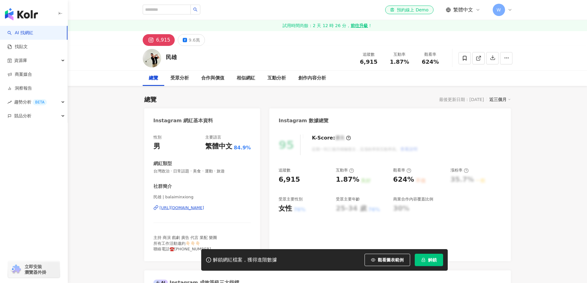 Image resolution: width=587 pixels, height=283 pixels. What do you see at coordinates (409, 10) in the screenshot?
I see `div: 預約線上 Demo` at bounding box center [409, 10].